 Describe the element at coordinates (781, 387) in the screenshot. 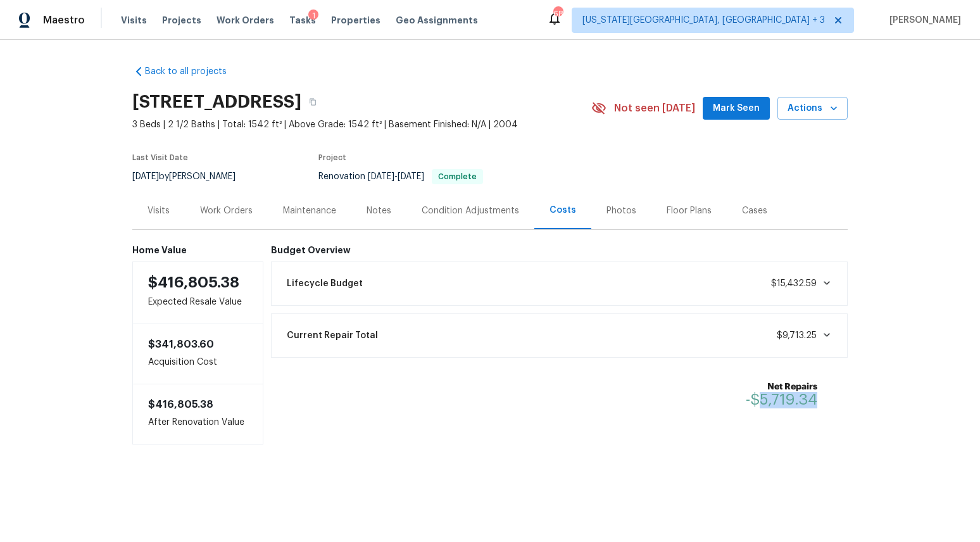

I see `b: Net Repairs` at that location.